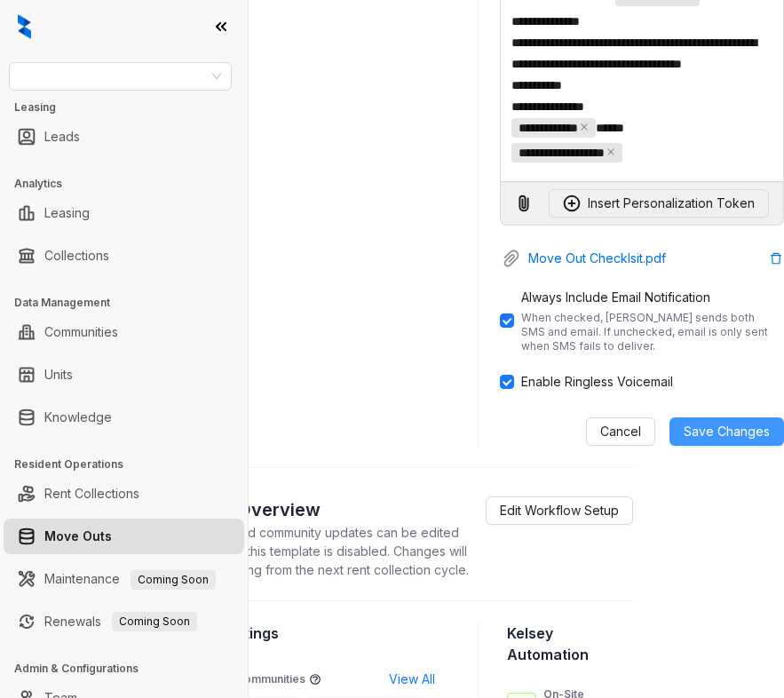 This screenshot has height=698, width=784. Describe the element at coordinates (81, 332) in the screenshot. I see `a: Communities` at that location.